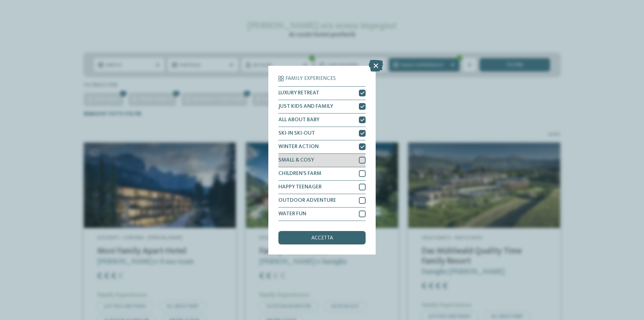 This screenshot has width=644, height=320. Describe the element at coordinates (322, 238) in the screenshot. I see `span: accetta` at that location.